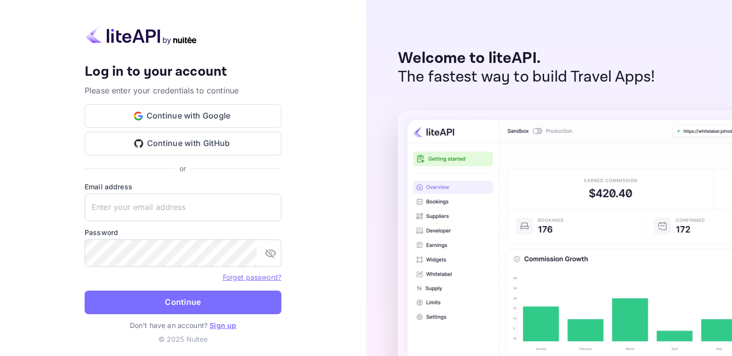 This screenshot has width=732, height=356. What do you see at coordinates (141, 35) in the screenshot?
I see `img: liteapi` at bounding box center [141, 35].